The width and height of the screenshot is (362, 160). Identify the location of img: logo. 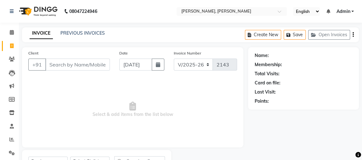
(38, 11).